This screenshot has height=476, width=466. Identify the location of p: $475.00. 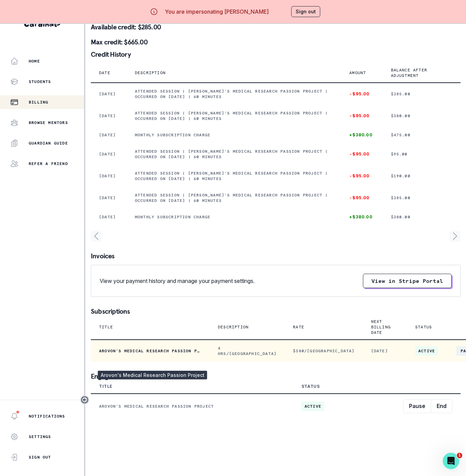
(422, 135).